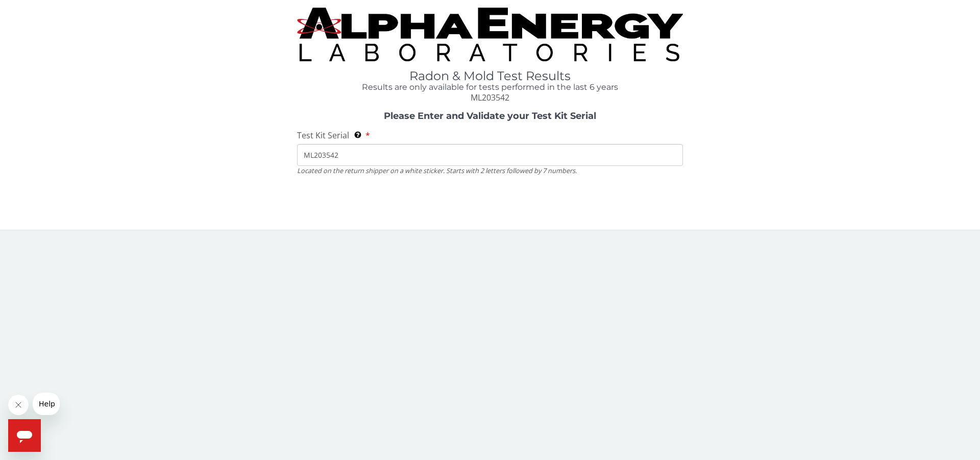  I want to click on div: Located on the return shipper on a white sticker. Starts with 2 letters followed by 7 numbers., so click(490, 170).